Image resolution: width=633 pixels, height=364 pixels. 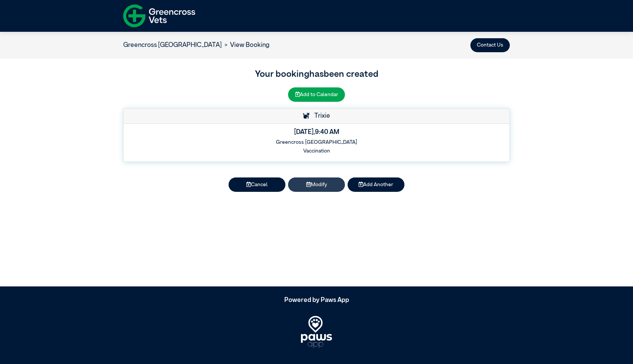 What do you see at coordinates (316, 184) in the screenshot?
I see `button: Modify` at bounding box center [316, 184].